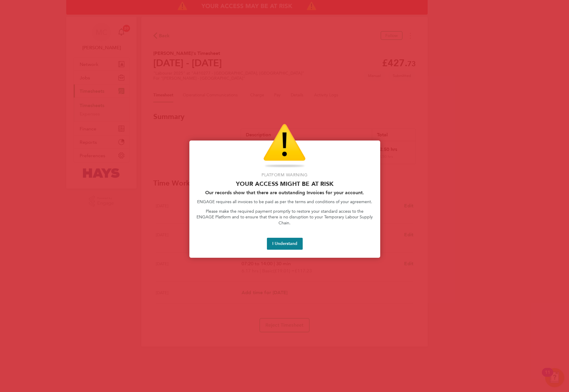  Describe the element at coordinates (285, 202) in the screenshot. I see `p: ENGAGE requires all invoices to be paid as per the terms and conditions of your agreement.` at that location.